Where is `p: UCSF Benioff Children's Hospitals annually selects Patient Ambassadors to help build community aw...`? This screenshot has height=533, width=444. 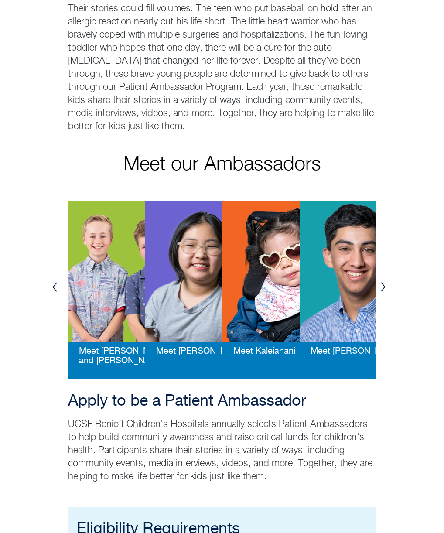
p: UCSF Benioff Children's Hospitals annually selects Patient Ambassadors to help build community aw... is located at coordinates (222, 451).